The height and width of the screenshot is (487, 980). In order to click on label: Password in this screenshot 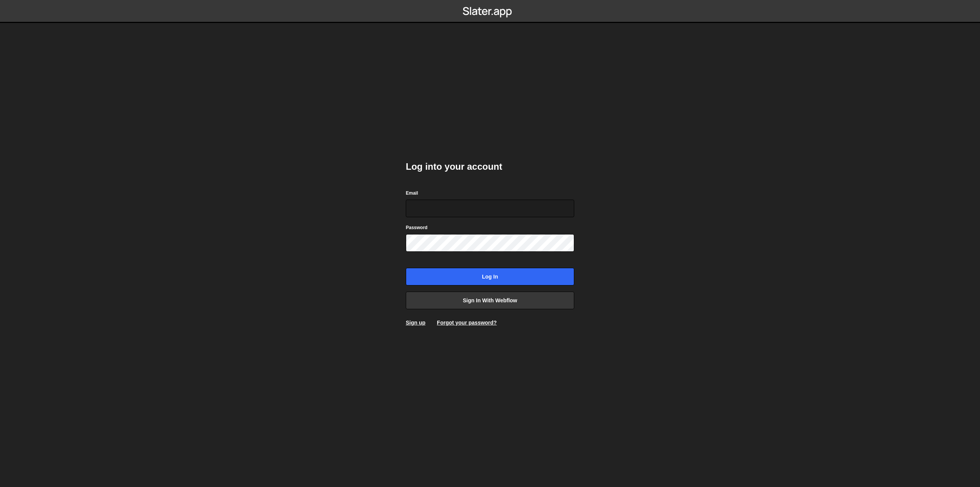, I will do `click(417, 228)`.